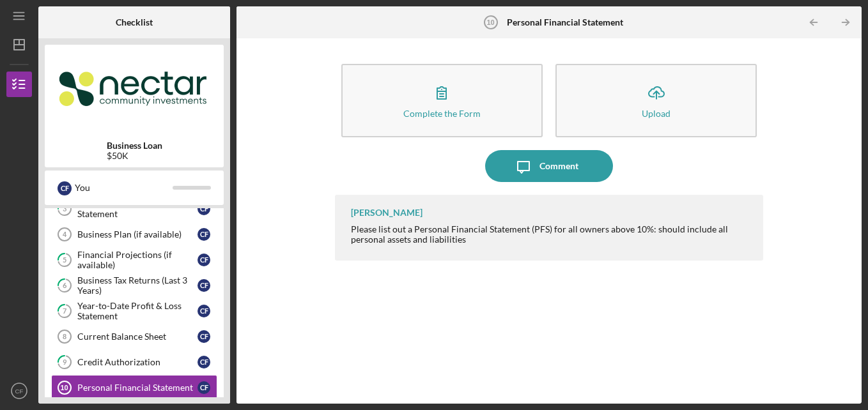 The image size is (868, 410). I want to click on div: Business Plan (if available), so click(138, 234).